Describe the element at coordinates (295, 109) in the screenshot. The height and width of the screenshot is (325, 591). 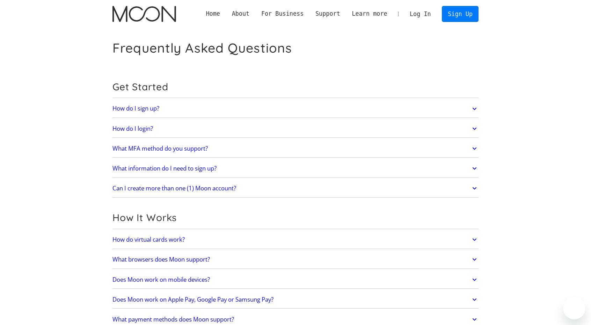
I see `a: How do I sign up?` at that location.